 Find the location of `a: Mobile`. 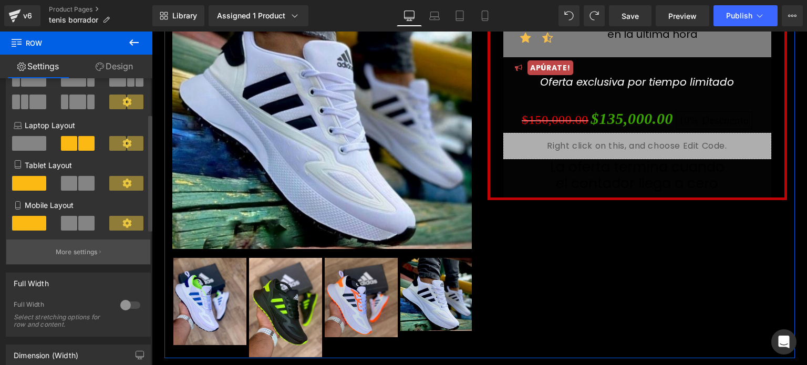

a: Mobile is located at coordinates (485, 16).